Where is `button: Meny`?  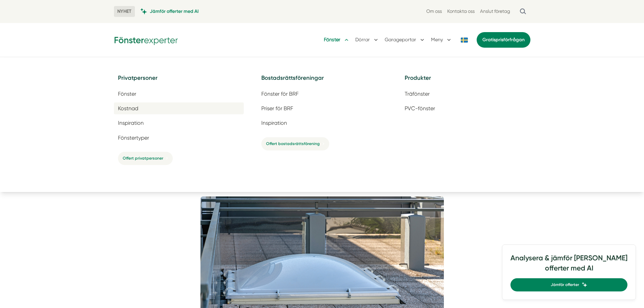
button: Meny is located at coordinates (442, 40).